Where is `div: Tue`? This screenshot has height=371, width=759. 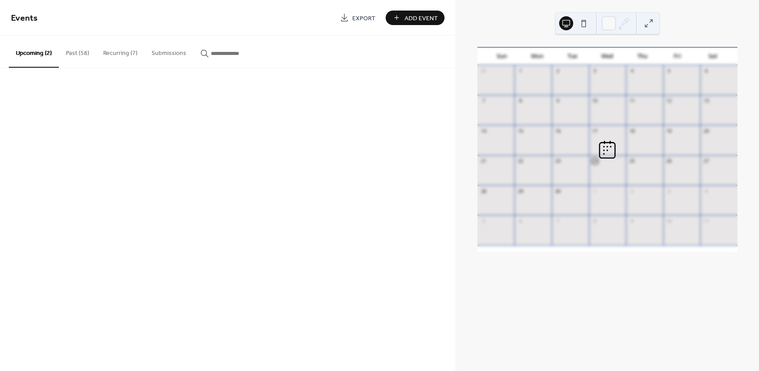
div: Tue is located at coordinates (572, 56).